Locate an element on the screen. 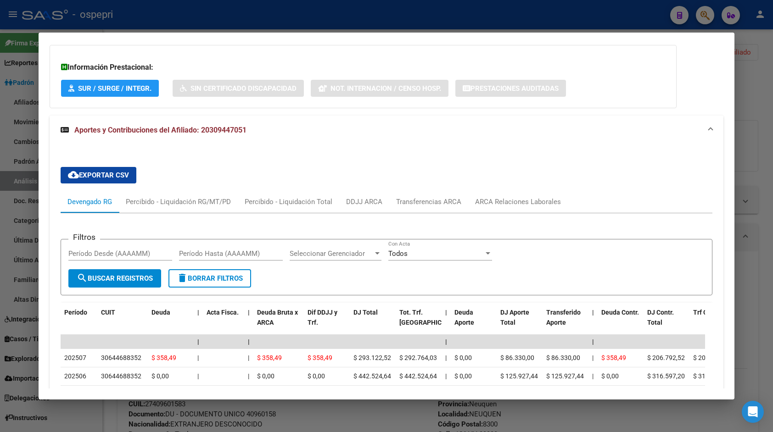 The image size is (773, 432). mat-expansion-panel-header: Aportes y Contribuciones del Afiliado: 20309447051 is located at coordinates (386, 130).